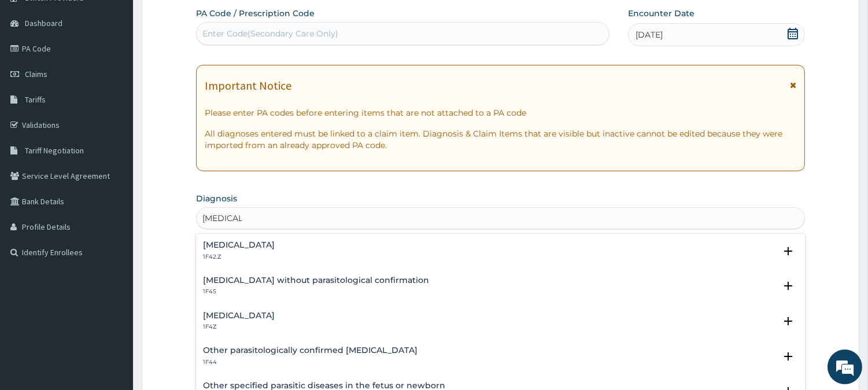  What do you see at coordinates (43, 23) in the screenshot?
I see `span: Dashboard` at bounding box center [43, 23].